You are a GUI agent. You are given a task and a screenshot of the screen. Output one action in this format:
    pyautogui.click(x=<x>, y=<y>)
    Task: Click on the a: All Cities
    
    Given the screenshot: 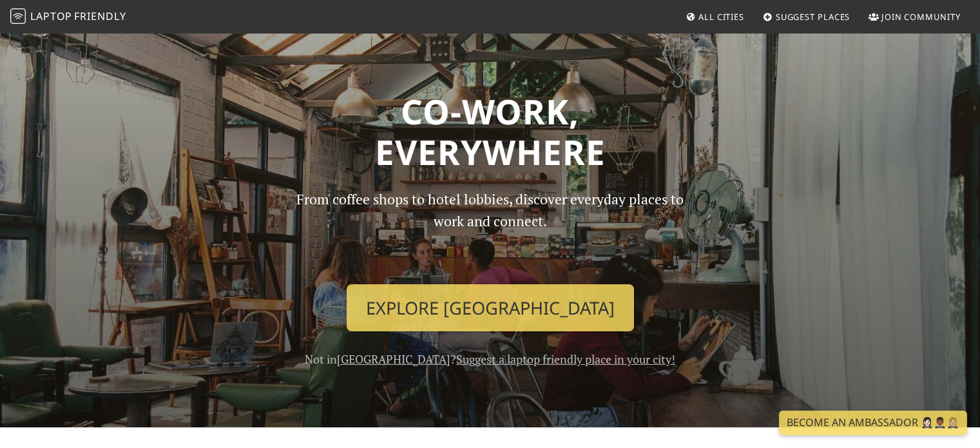 What is the action you would take?
    pyautogui.click(x=714, y=16)
    